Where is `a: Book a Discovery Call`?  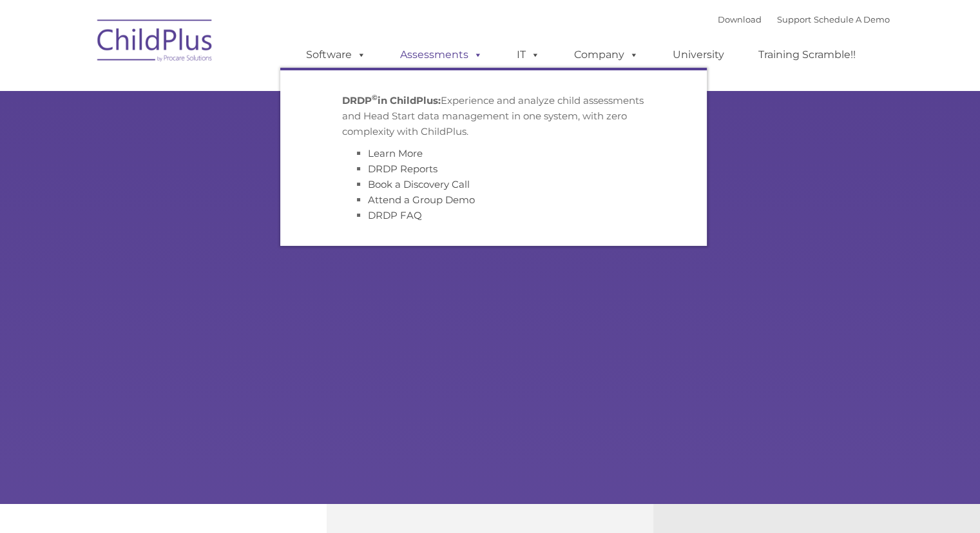
a: Book a Discovery Call is located at coordinates (419, 184).